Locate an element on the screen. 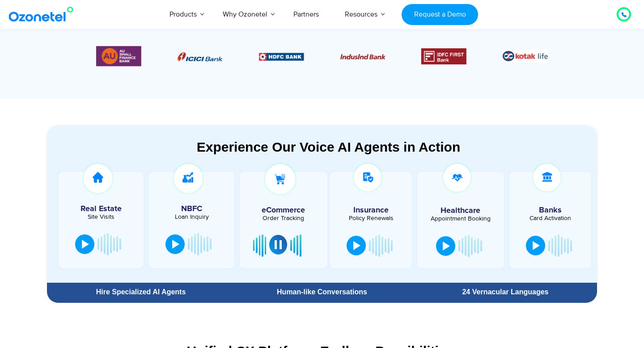  a: Request a Demo is located at coordinates (439, 14).